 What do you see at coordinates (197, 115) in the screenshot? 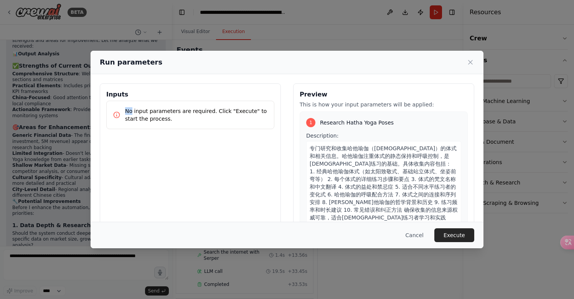
I see `p: No input parameters are required. Click "Execute" to start the process.` at bounding box center [197, 115].